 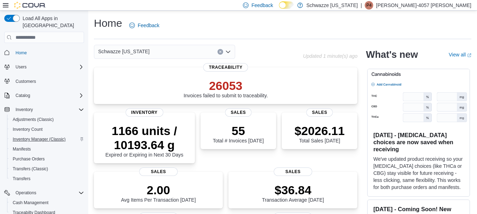 What do you see at coordinates (469, 55) in the screenshot?
I see `svg: External link` at bounding box center [469, 55].